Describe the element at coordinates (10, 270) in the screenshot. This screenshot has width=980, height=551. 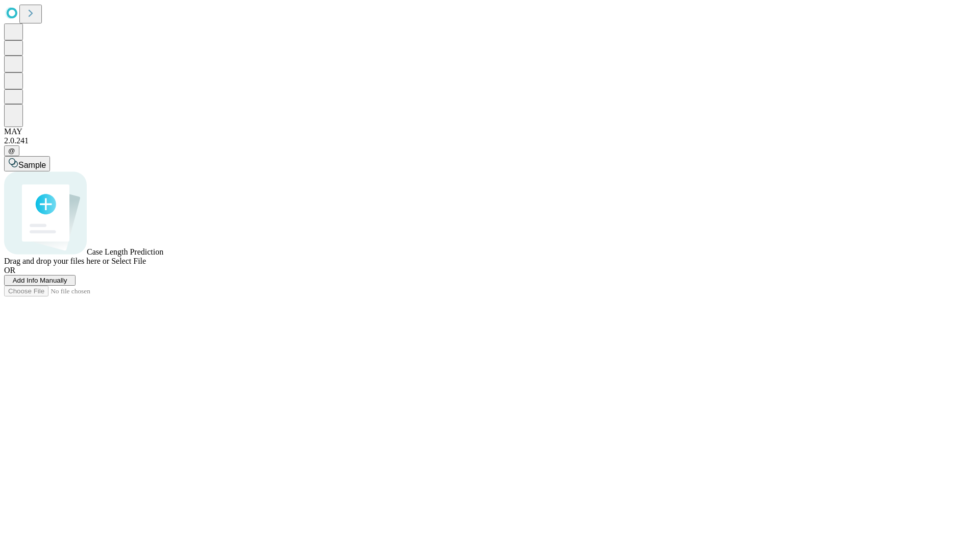
I see `span: OR` at that location.